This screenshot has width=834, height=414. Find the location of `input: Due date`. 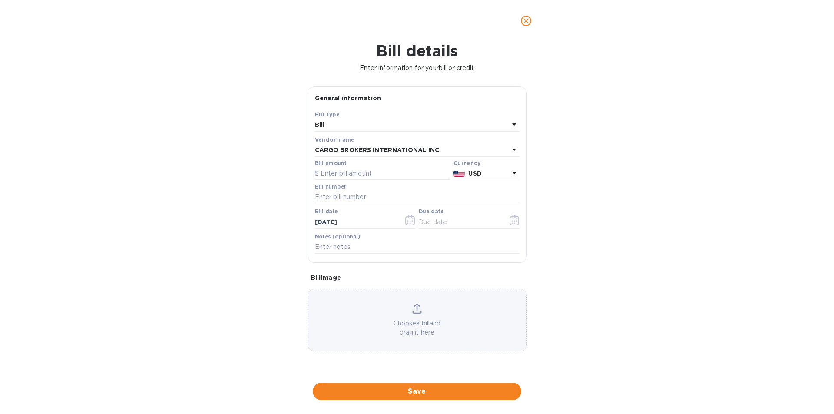

input: Due date is located at coordinates (460, 222).